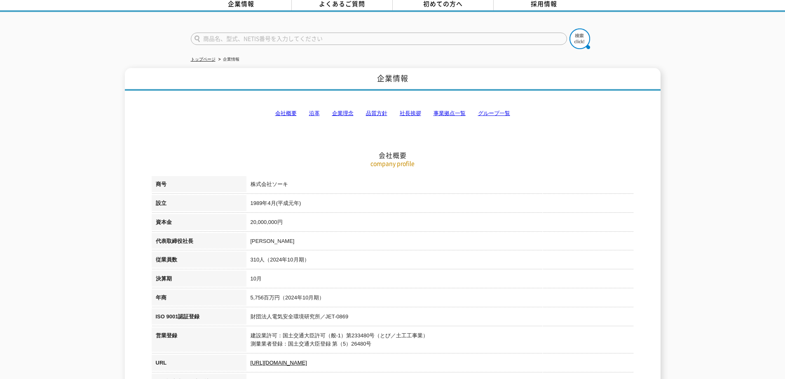 The image size is (785, 379). What do you see at coordinates (440, 318) in the screenshot?
I see `td: 財団法人電気安全環境研究所／JET-0869` at bounding box center [440, 318].